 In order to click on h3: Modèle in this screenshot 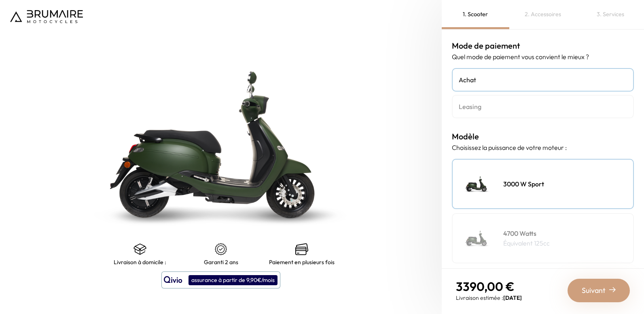, I will do `click(543, 136)`.